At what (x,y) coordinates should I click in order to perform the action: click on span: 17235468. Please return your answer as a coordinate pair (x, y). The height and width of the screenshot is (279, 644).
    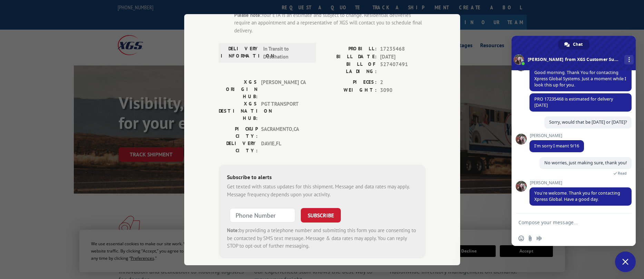
    Looking at the image, I should click on (402, 49).